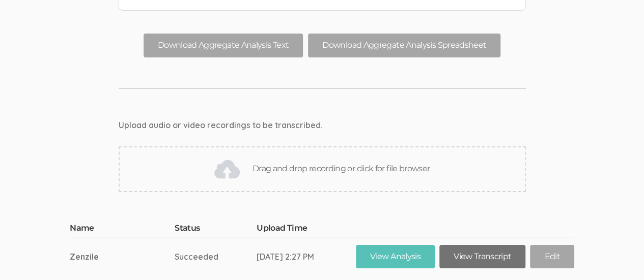  I want to click on td: Zenzile, so click(122, 256).